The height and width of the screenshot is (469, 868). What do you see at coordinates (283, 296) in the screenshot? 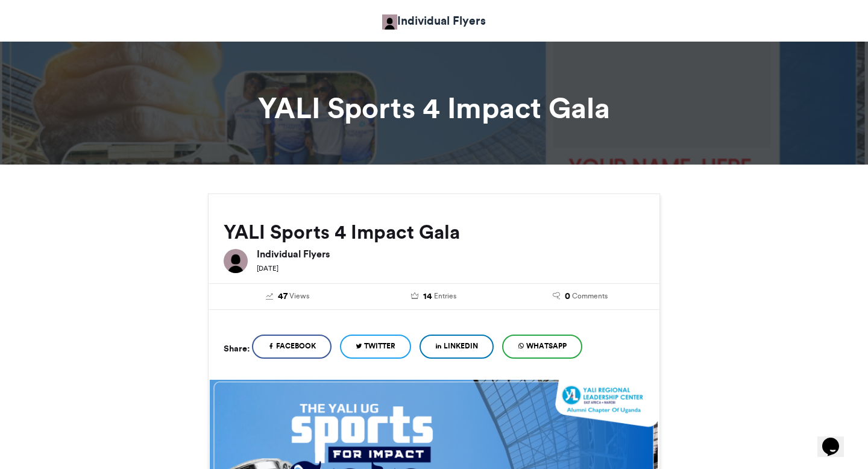
I see `span: 47` at bounding box center [283, 296].